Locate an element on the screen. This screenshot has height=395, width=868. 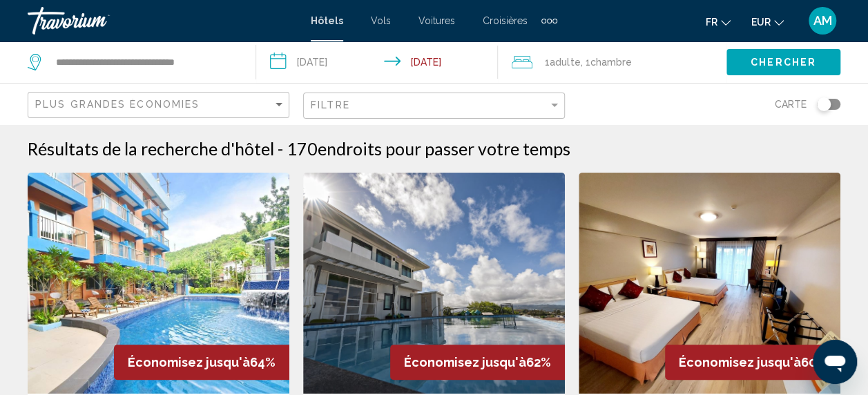
span: AM is located at coordinates (823, 21).